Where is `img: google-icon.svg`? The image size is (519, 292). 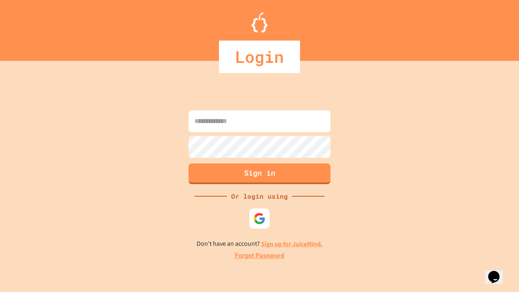 img: google-icon.svg is located at coordinates (259, 218).